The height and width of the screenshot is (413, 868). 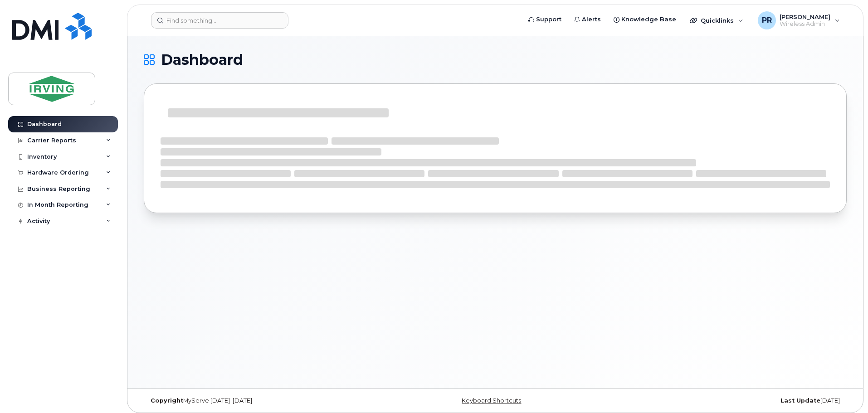 I want to click on strong: Last Update, so click(x=800, y=400).